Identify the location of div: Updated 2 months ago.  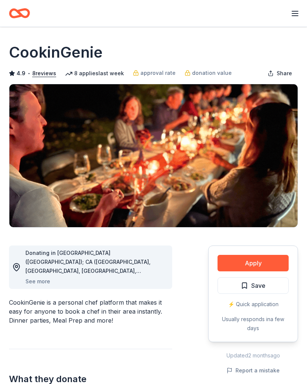
(253, 355).